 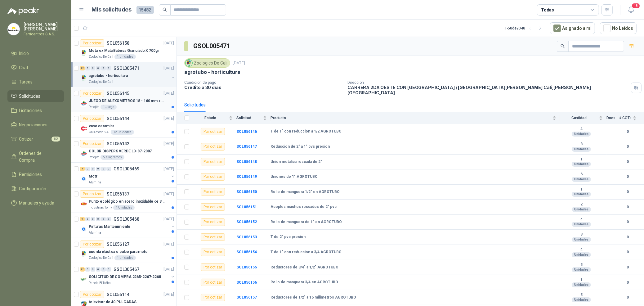 I want to click on p: SOLICITUD DE COMPRA 2265-2267-2268, so click(x=125, y=277).